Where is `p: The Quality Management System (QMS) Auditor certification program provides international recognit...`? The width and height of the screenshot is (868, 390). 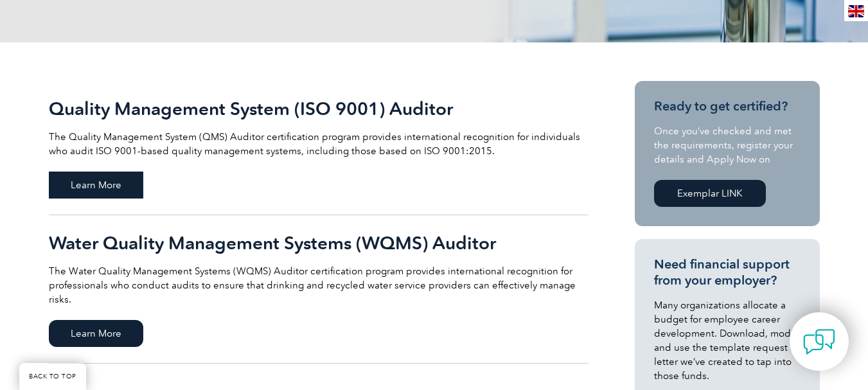 p: The Quality Management System (QMS) Auditor certification program provides international recognit... is located at coordinates (319, 144).